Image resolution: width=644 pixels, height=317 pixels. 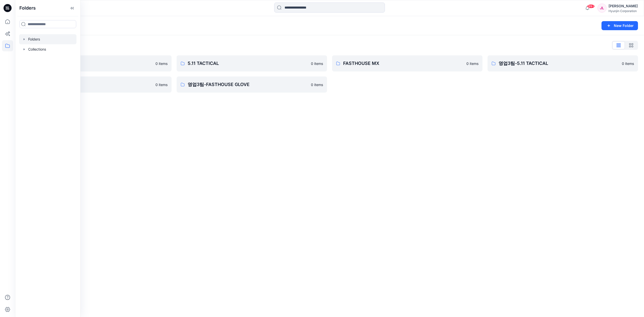 I want to click on p: 영업3팀-FASTHOUSE GLOVE, so click(x=248, y=84).